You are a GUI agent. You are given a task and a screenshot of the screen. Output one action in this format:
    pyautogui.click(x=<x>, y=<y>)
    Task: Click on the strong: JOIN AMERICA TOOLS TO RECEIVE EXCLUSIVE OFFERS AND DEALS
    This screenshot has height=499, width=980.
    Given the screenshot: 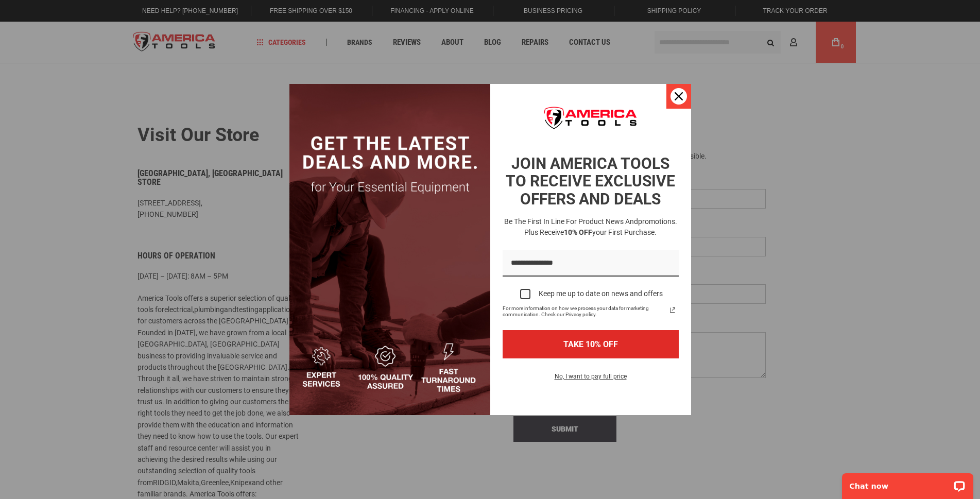 What is the action you would take?
    pyautogui.click(x=591, y=182)
    